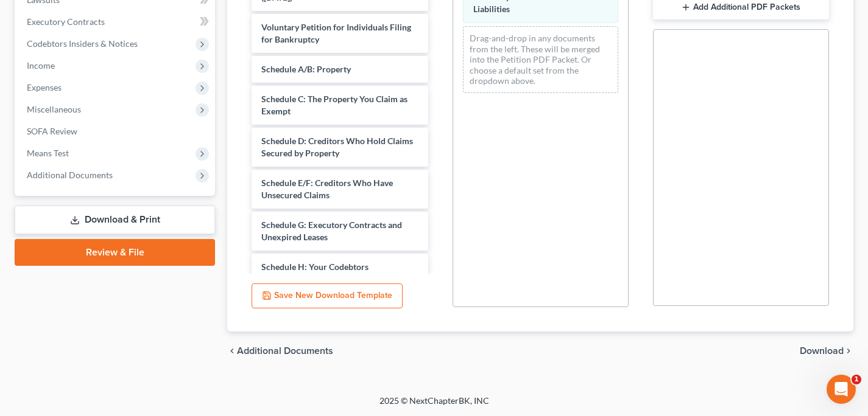 This screenshot has width=868, height=416. I want to click on i: chevron_right, so click(848, 351).